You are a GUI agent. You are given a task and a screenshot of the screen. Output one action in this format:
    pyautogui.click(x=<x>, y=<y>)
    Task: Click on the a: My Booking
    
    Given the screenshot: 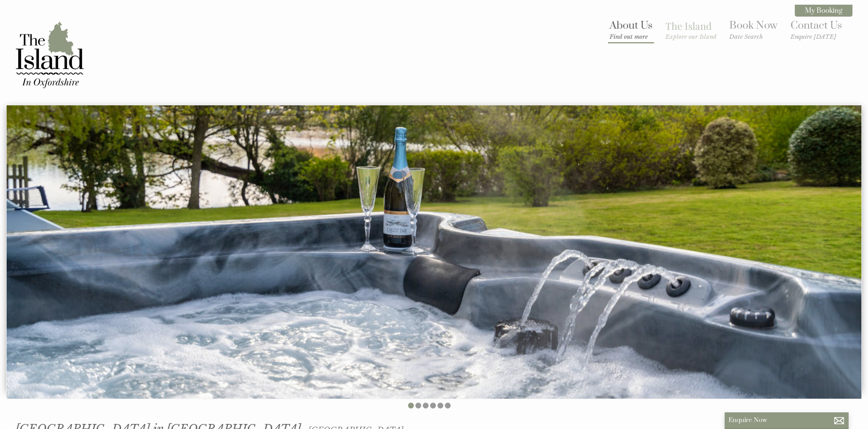 What is the action you would take?
    pyautogui.click(x=823, y=11)
    